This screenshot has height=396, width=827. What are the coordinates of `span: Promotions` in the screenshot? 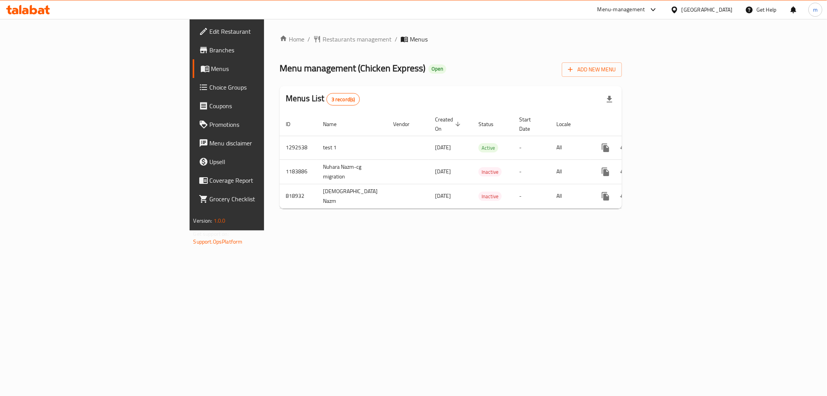 It's located at (266, 125).